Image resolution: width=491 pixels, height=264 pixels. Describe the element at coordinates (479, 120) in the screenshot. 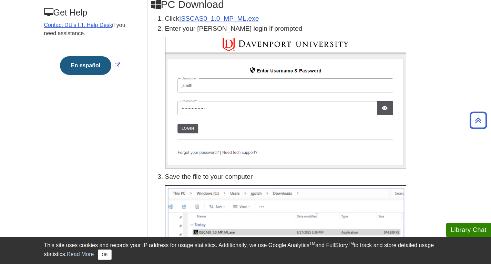

I see `a: Back to Top` at that location.